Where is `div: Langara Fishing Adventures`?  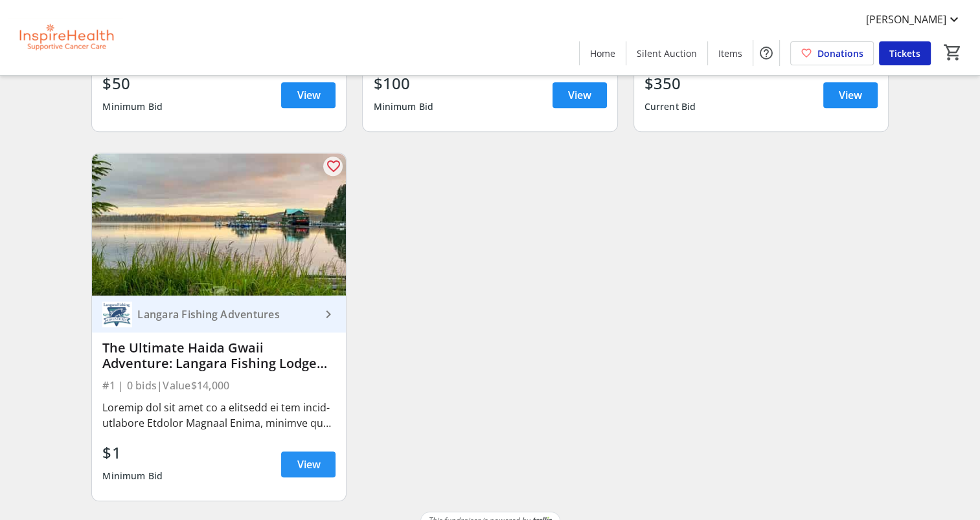 div: Langara Fishing Adventures is located at coordinates (226, 314).